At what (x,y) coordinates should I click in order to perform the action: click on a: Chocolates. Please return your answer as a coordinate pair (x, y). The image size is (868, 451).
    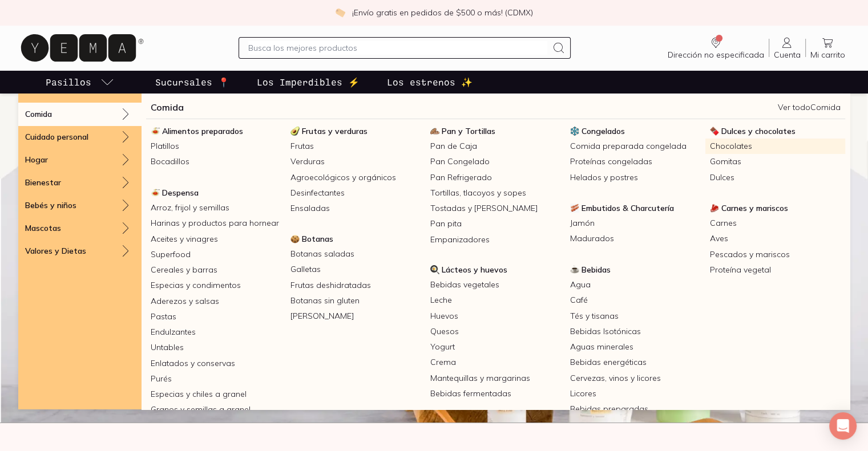
    Looking at the image, I should click on (775, 146).